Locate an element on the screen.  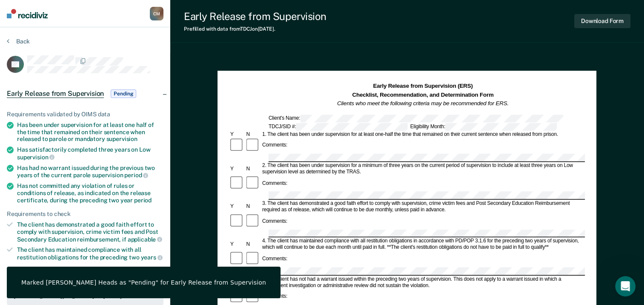
div: 1. The client has been under supervision for at least one-half the time that remained on their cu... is located at coordinates (423, 134).